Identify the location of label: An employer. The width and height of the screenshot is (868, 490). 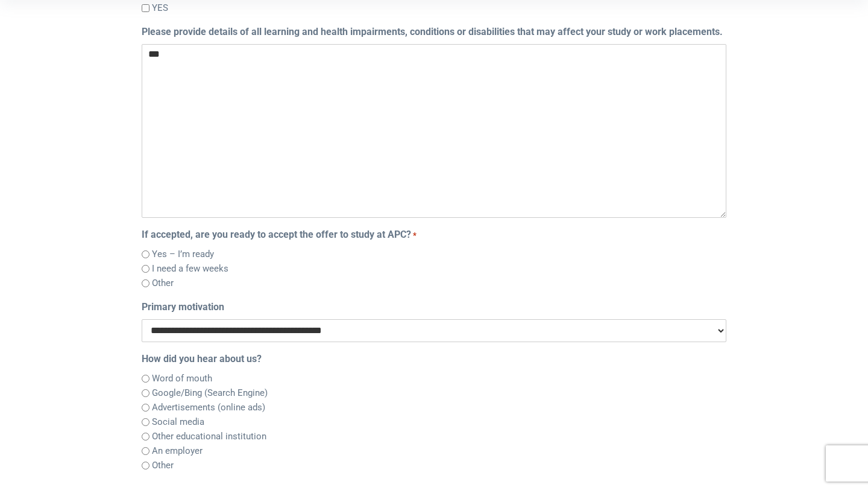
(177, 451).